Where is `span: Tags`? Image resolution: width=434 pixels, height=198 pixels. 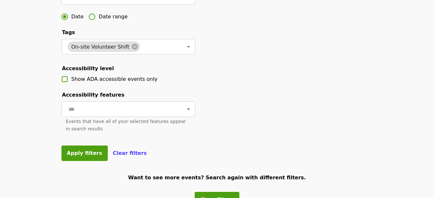
span: Tags is located at coordinates (69, 32).